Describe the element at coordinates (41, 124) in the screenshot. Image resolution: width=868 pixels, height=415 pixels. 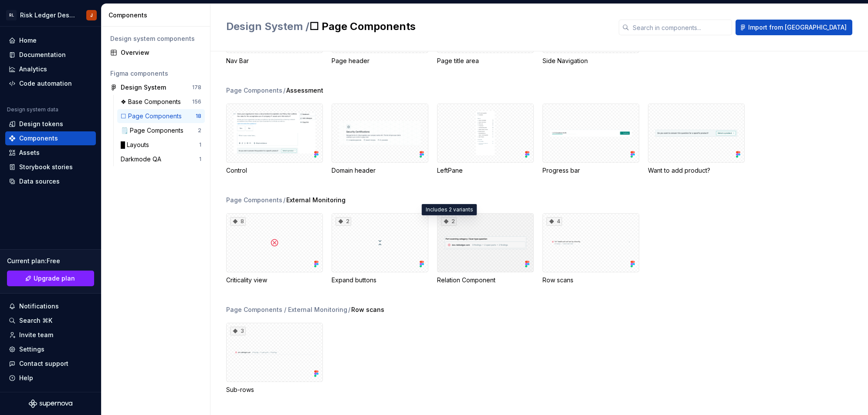
I see `div: Design tokens` at that location.